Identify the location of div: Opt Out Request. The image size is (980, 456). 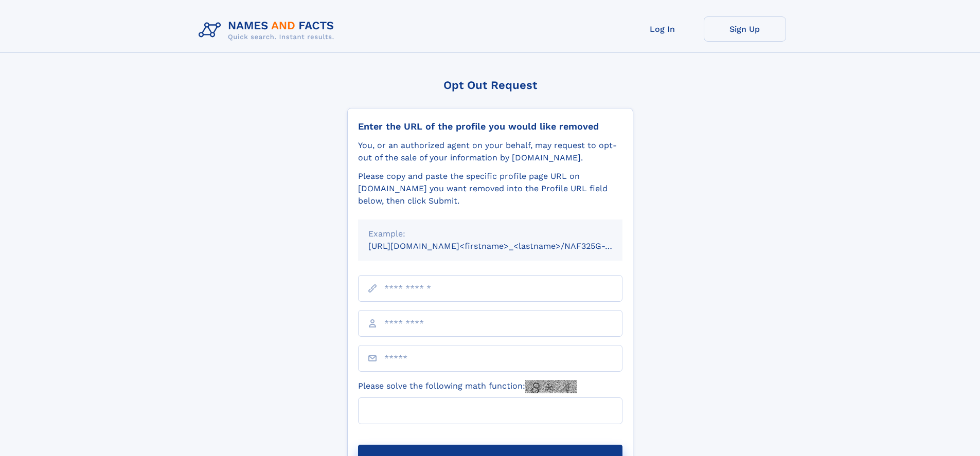
(490, 85).